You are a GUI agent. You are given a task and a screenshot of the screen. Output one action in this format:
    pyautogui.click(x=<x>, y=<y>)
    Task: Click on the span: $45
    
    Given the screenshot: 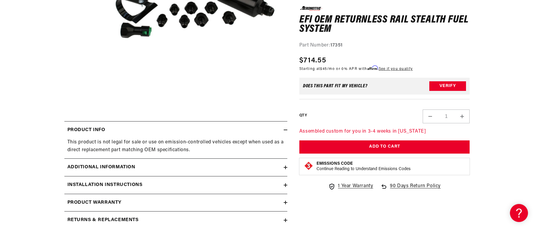 What is the action you would take?
    pyautogui.click(x=323, y=69)
    